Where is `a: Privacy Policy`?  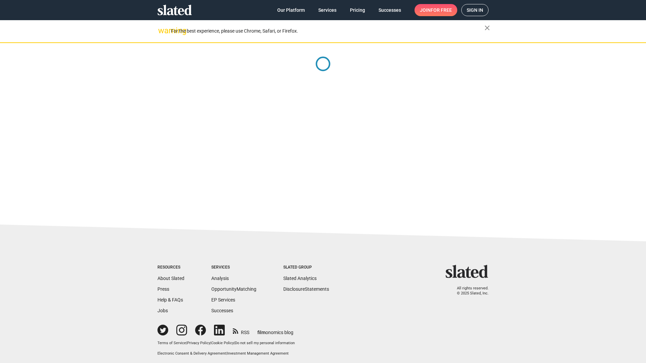 a: Privacy Policy is located at coordinates (198, 343).